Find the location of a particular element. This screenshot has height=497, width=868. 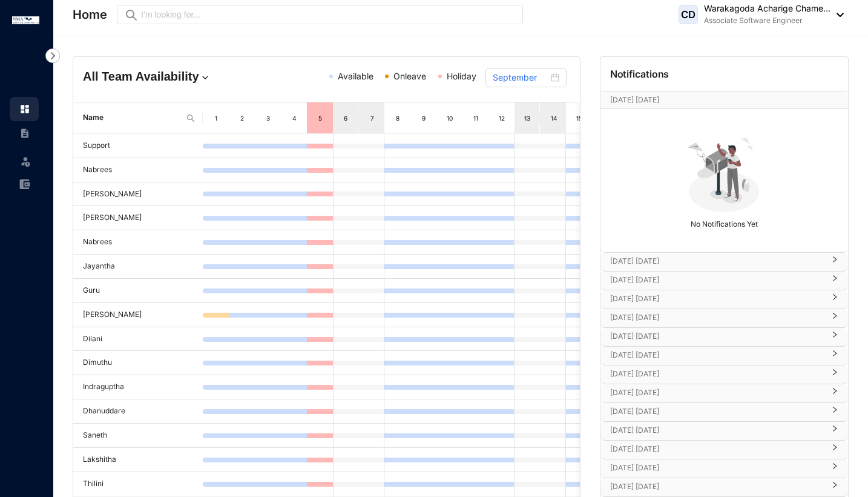

img: expense-unselected.2edcf0507c847f3e9e96.svg is located at coordinates (25, 184).